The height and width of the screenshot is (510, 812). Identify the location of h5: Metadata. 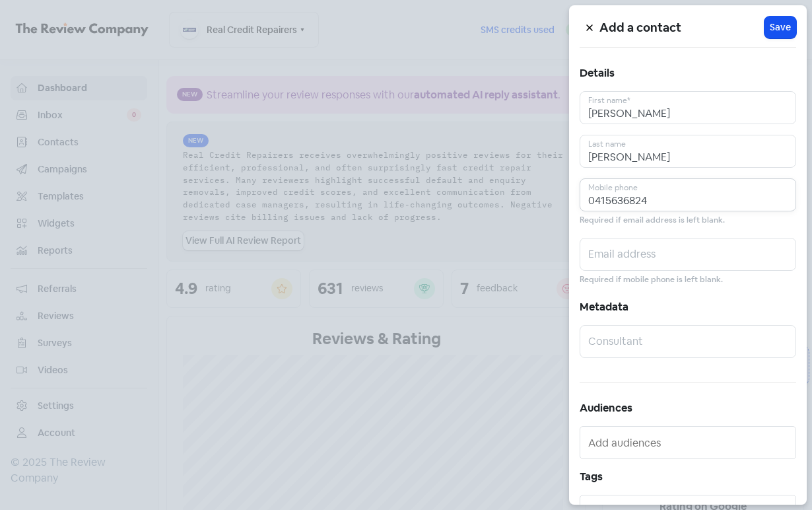
(688, 307).